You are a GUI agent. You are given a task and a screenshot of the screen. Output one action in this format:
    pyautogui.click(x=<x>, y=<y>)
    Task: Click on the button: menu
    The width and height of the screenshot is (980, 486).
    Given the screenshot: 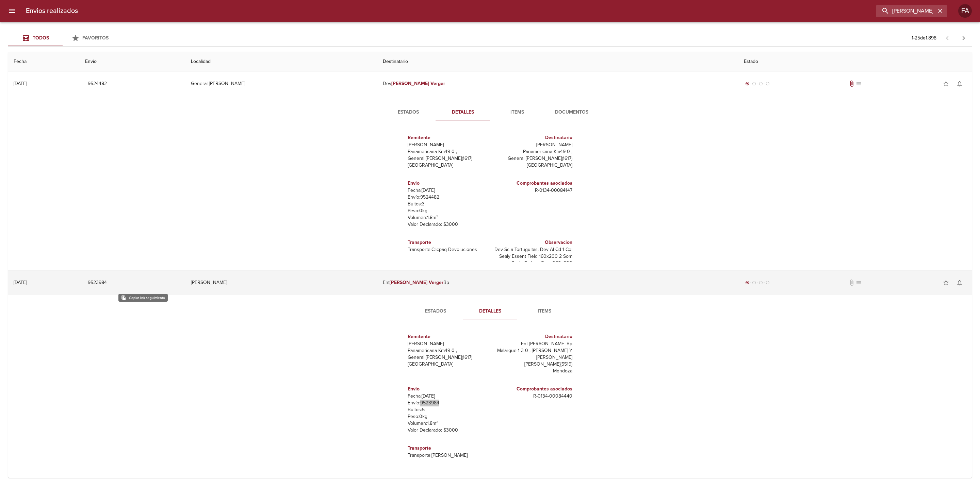 What is the action you would take?
    pyautogui.click(x=12, y=11)
    